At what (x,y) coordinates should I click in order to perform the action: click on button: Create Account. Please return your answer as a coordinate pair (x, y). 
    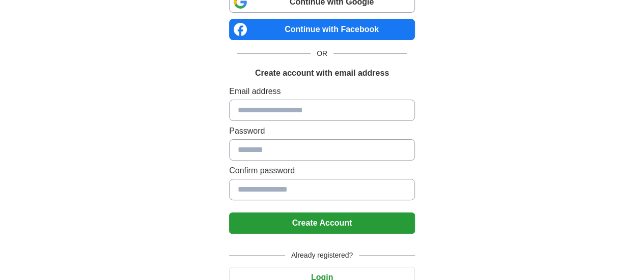
    Looking at the image, I should click on (322, 223).